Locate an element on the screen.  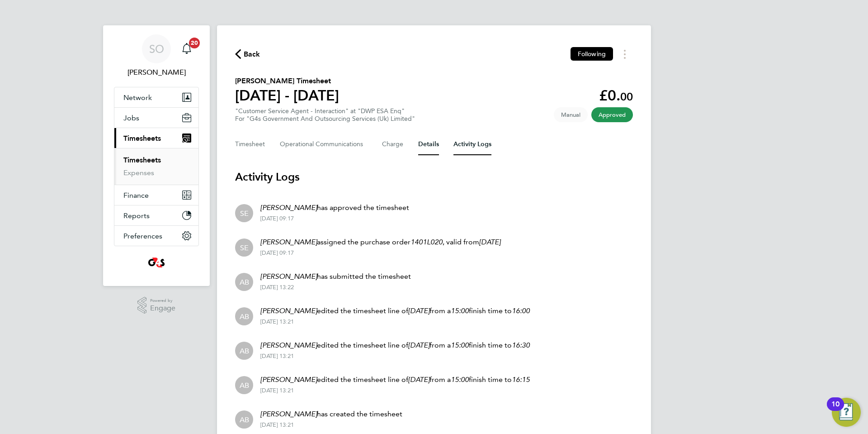
a: Go to home page is located at coordinates (156, 263).